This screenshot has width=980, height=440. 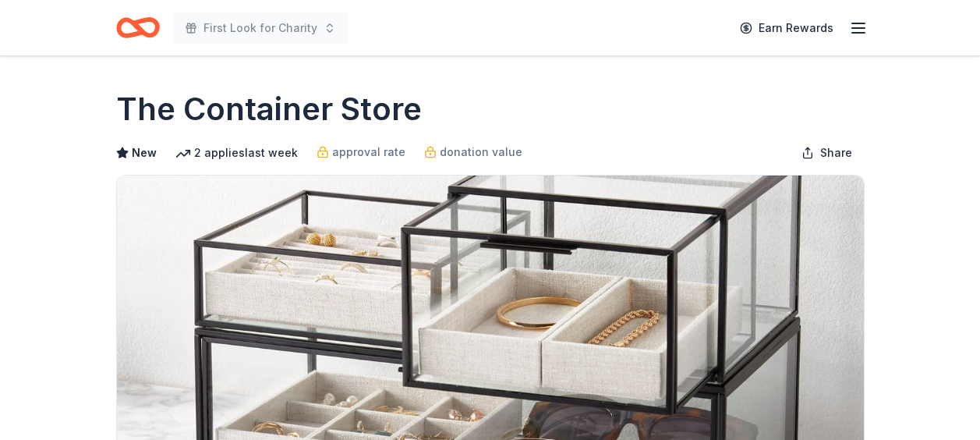 I want to click on span: donation value, so click(x=482, y=152).